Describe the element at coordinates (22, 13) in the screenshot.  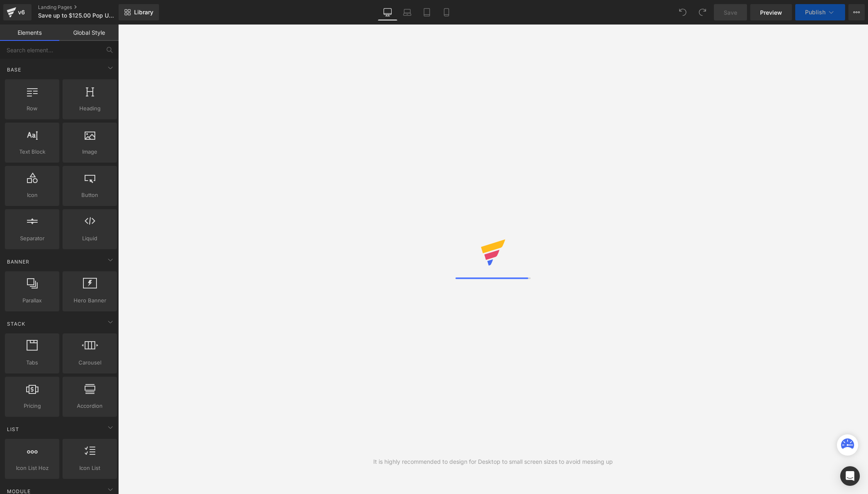
I see `div: v6` at that location.